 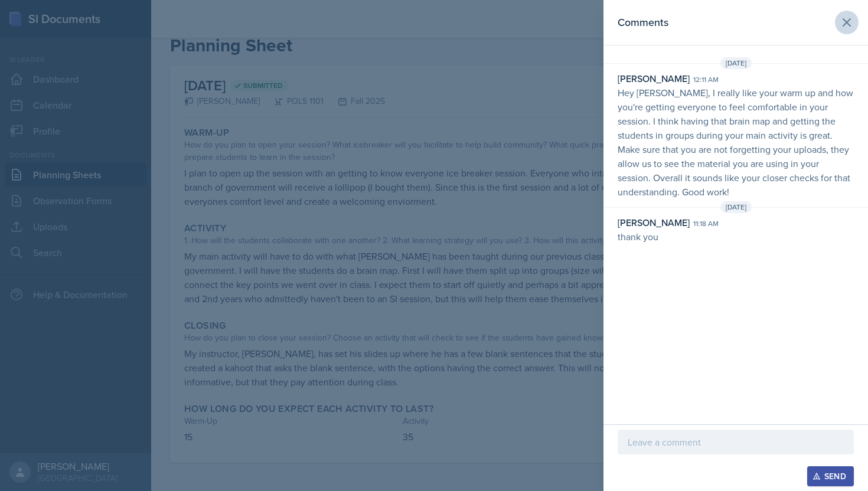 What do you see at coordinates (705, 224) in the screenshot?
I see `div: 11:18 am` at bounding box center [705, 224].